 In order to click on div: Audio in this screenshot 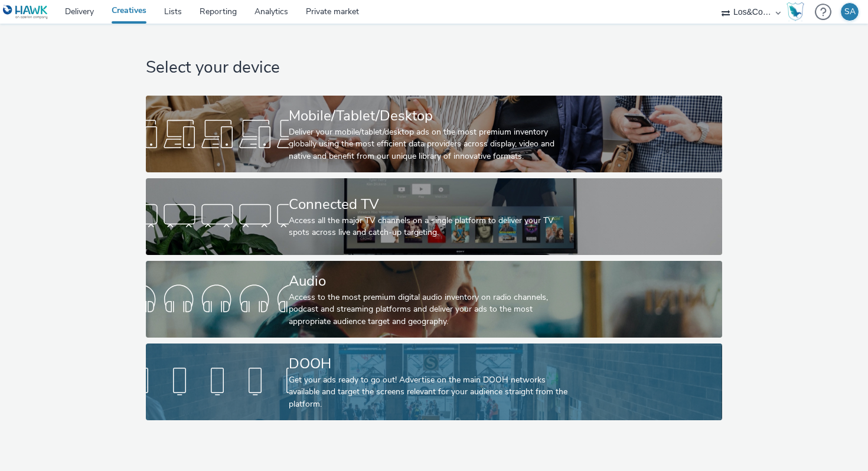, I will do `click(432, 281)`.